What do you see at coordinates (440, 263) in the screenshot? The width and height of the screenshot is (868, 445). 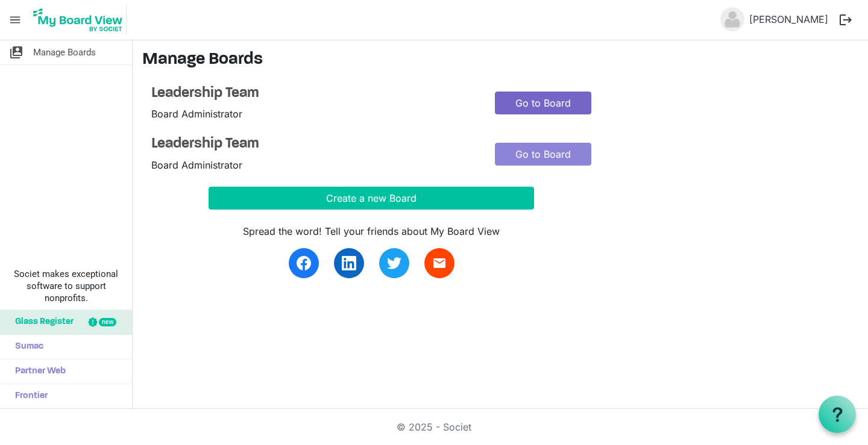 I see `a: email` at bounding box center [440, 263].